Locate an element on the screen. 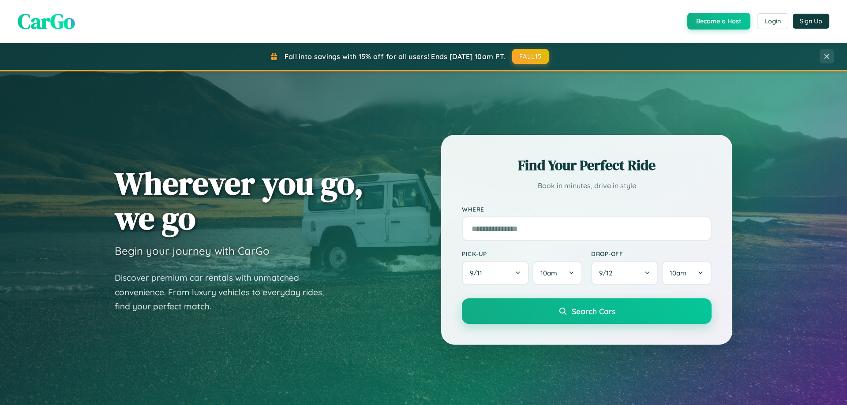 The width and height of the screenshot is (847, 405). label: Pick-up is located at coordinates (522, 254).